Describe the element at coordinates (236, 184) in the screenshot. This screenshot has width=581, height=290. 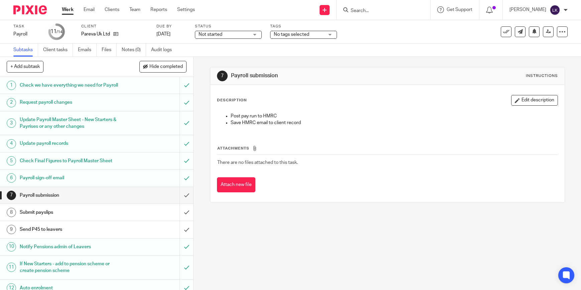
I see `button: Attach new file` at that location.